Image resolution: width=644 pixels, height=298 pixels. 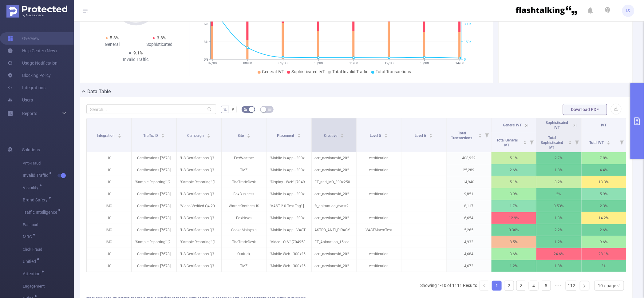 What do you see at coordinates (514, 170) in the screenshot?
I see `p: 2.6%` at bounding box center [514, 170].